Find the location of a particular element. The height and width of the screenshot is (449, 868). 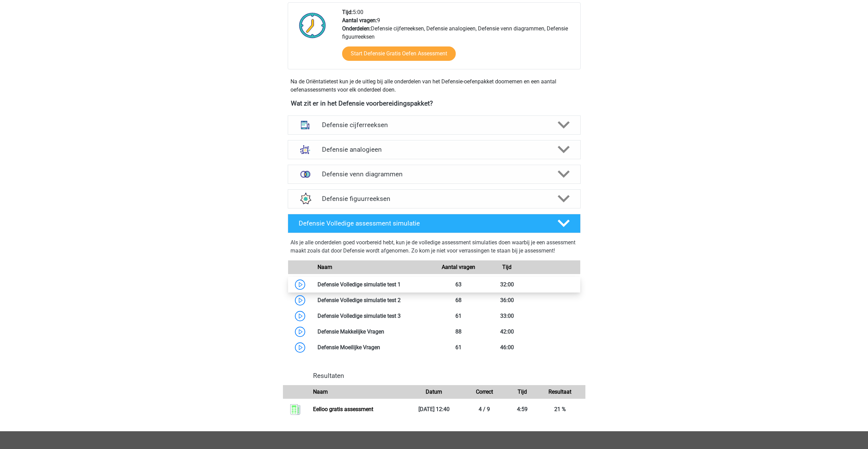

a: figuurreeksen Defensie figuurreeksen is located at coordinates (434, 199).